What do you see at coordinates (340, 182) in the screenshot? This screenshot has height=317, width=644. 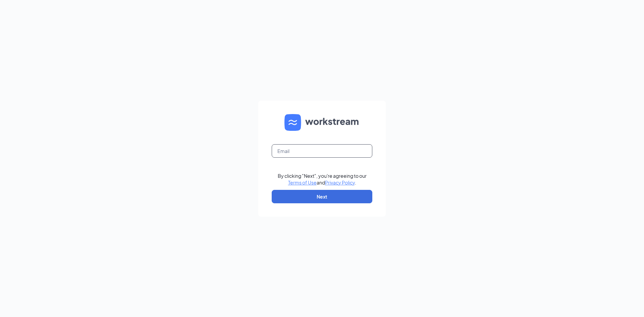 I see `a: Privacy Policy` at bounding box center [340, 182].